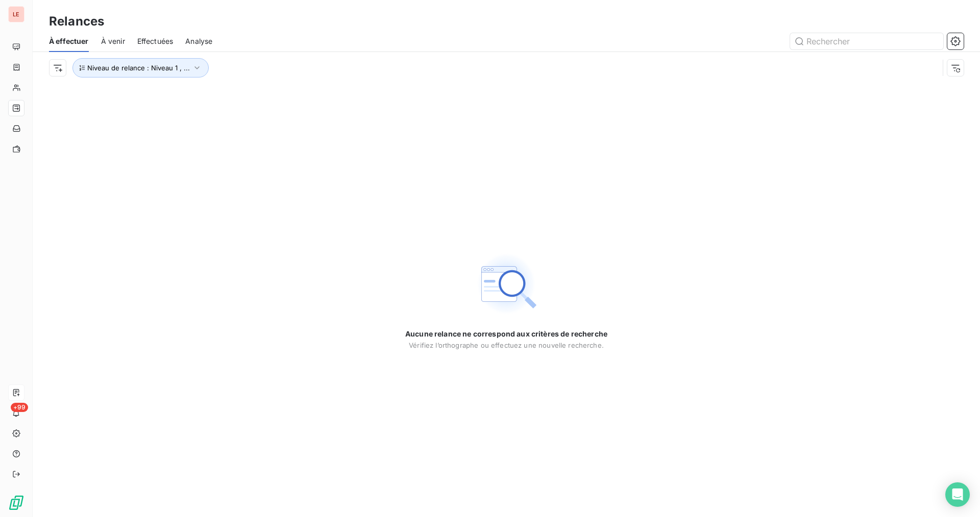 The image size is (980, 517). What do you see at coordinates (16, 503) in the screenshot?
I see `img: Logo LeanPay` at bounding box center [16, 503].